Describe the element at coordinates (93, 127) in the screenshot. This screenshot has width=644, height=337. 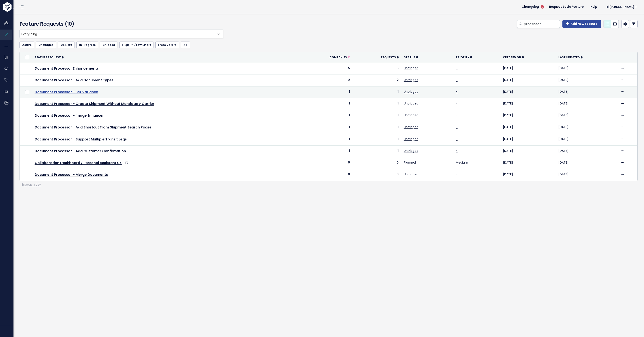
I see `a: Document Processor - Add Shortcut From Shipment Search Pages` at that location.